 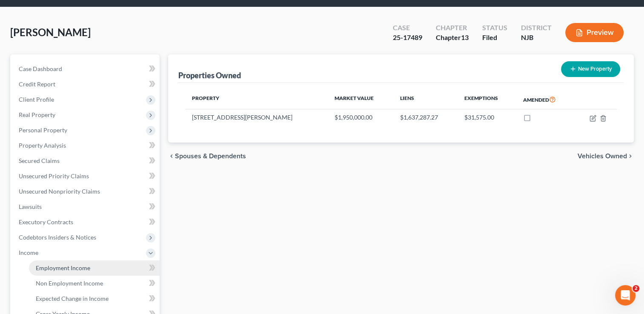 I want to click on i: chevron_right, so click(x=631, y=156).